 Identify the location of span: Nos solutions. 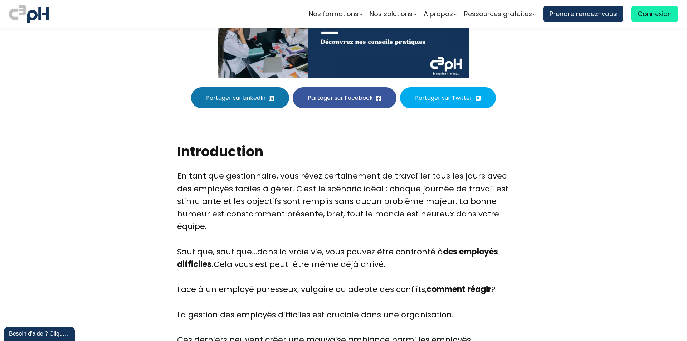
(391, 14).